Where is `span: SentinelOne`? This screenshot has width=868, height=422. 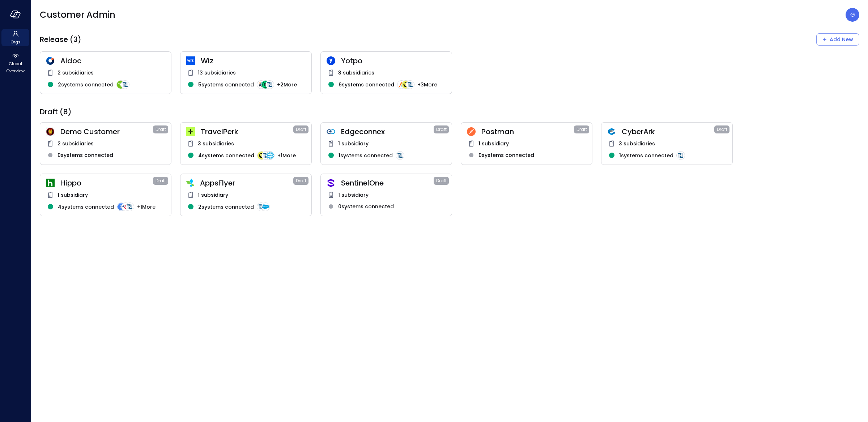
span: SentinelOne is located at coordinates (387, 183).